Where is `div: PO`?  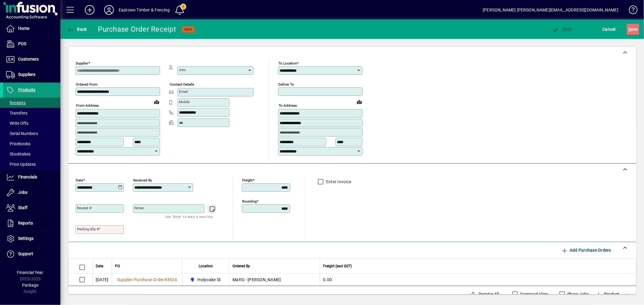 div: PO is located at coordinates (147, 266).